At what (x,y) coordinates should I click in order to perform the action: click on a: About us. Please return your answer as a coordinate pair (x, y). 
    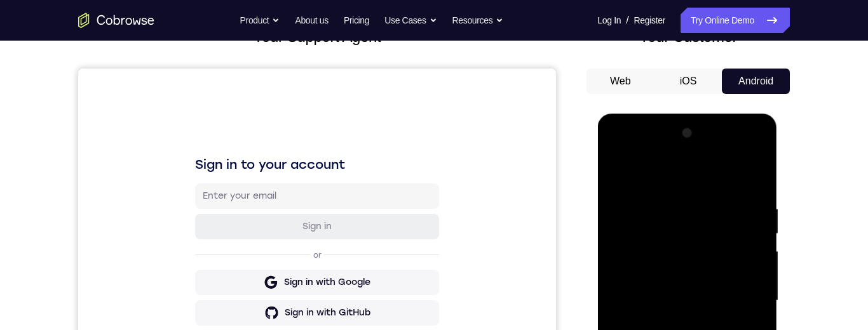
    Looking at the image, I should click on (311, 21).